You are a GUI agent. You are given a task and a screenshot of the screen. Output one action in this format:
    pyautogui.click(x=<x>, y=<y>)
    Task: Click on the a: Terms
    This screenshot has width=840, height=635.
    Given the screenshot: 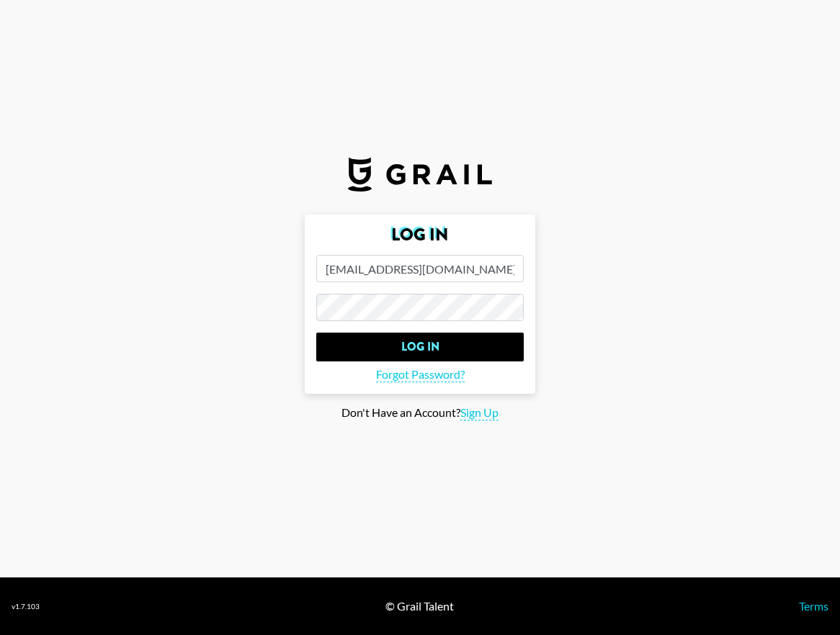 What is the action you would take?
    pyautogui.click(x=814, y=606)
    